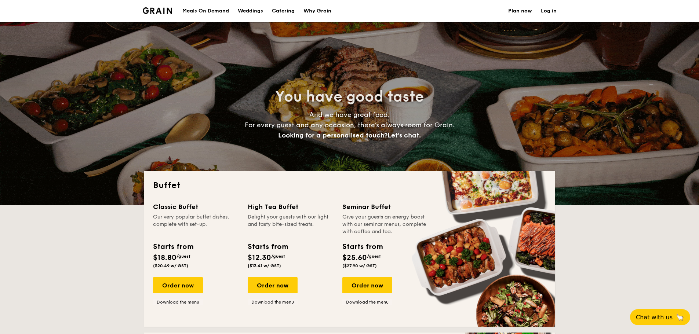 Image resolution: width=699 pixels, height=334 pixels. What do you see at coordinates (165, 258) in the screenshot?
I see `span: $18.80` at bounding box center [165, 258].